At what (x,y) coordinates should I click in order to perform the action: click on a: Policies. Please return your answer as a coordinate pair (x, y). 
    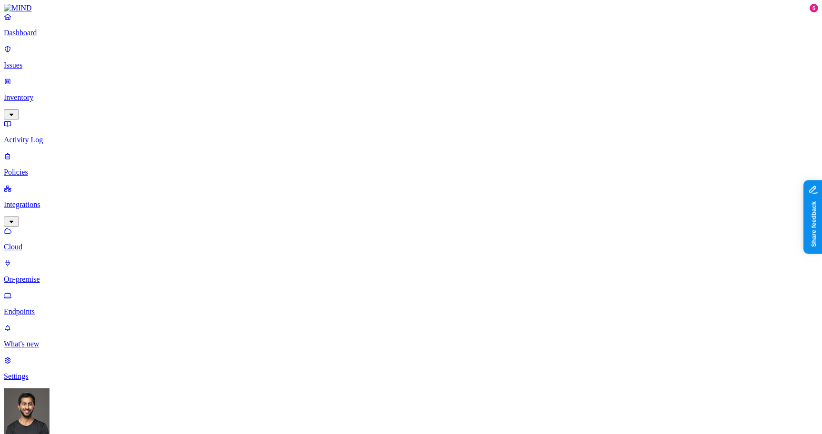
    Looking at the image, I should click on (411, 164).